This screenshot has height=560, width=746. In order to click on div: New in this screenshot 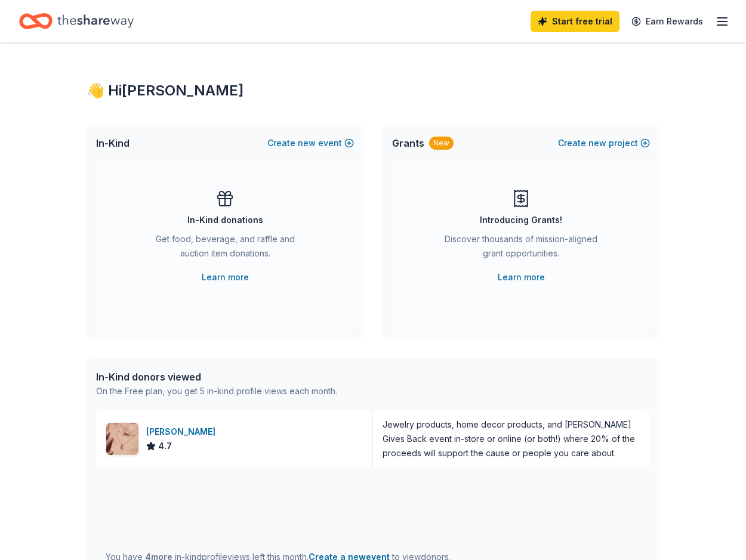, I will do `click(441, 143)`.